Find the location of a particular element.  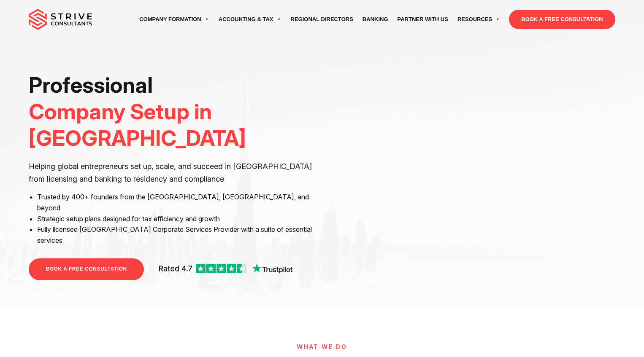

a: Company Formation is located at coordinates (174, 19).